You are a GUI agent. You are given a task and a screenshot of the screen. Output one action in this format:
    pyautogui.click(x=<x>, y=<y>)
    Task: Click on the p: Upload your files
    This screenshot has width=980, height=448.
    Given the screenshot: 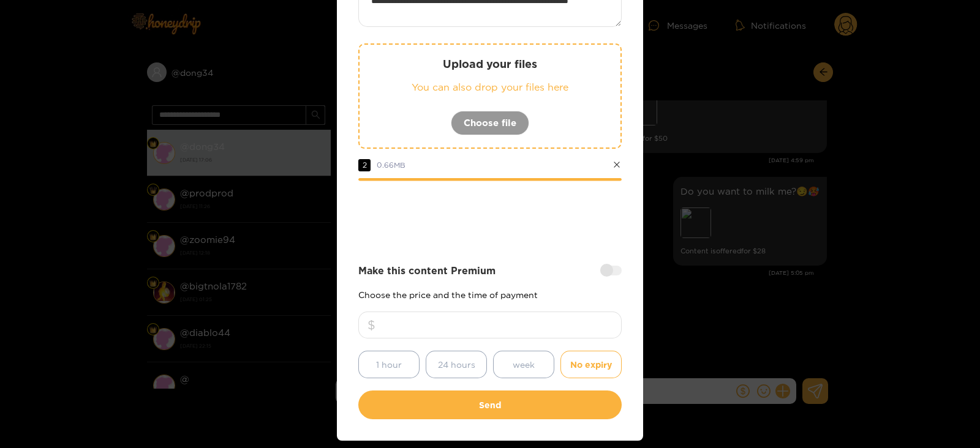 What is the action you would take?
    pyautogui.click(x=490, y=63)
    